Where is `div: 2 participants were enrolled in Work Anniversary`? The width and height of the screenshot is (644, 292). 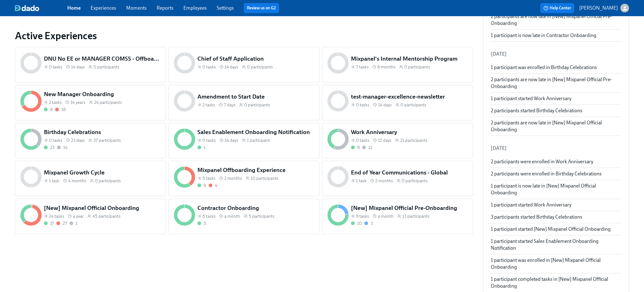 div: 2 participants were enrolled in Work Anniversary is located at coordinates (556, 162).